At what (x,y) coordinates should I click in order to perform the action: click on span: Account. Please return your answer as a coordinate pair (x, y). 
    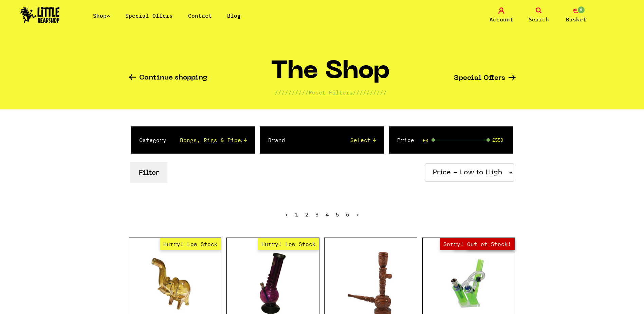
    Looking at the image, I should click on (501, 19).